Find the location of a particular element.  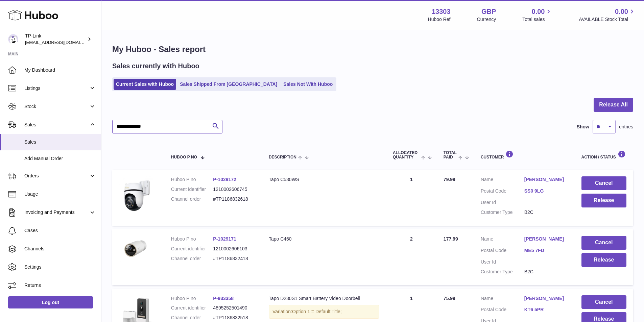

span: Description is located at coordinates (283, 157).